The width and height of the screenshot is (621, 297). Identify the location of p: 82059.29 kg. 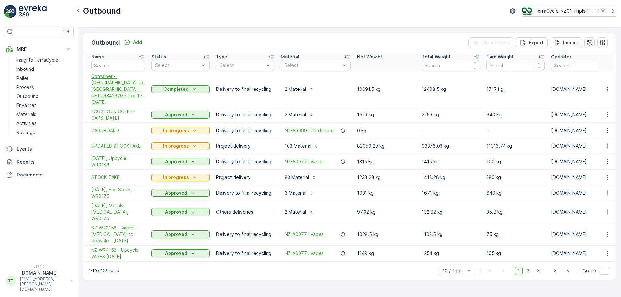
(386, 146).